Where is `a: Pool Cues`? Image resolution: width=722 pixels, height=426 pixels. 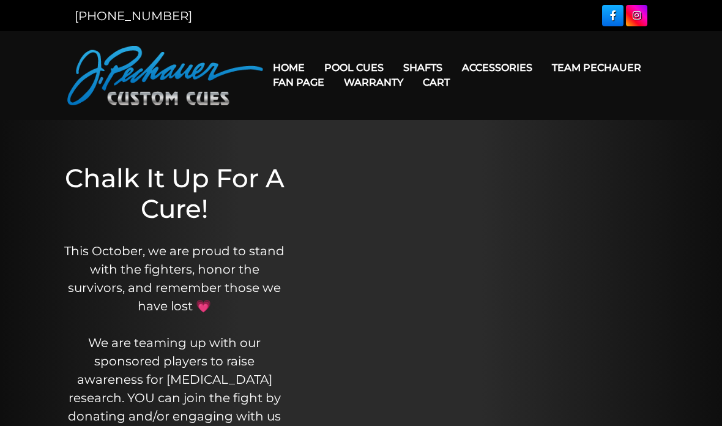 a: Pool Cues is located at coordinates (354, 67).